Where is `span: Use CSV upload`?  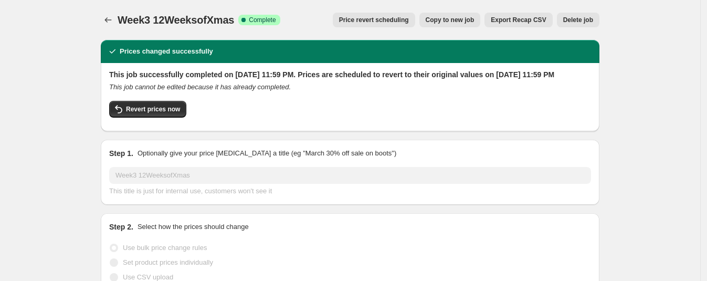 span: Use CSV upload is located at coordinates (148, 277).